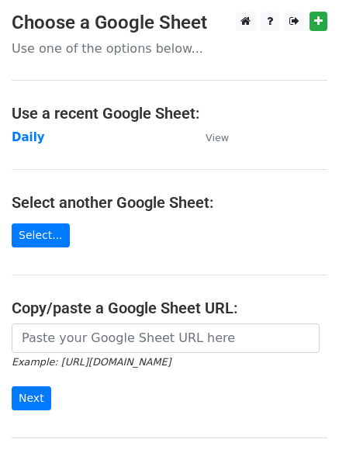 Image resolution: width=339 pixels, height=453 pixels. Describe the element at coordinates (28, 137) in the screenshot. I see `a: Daily` at that location.